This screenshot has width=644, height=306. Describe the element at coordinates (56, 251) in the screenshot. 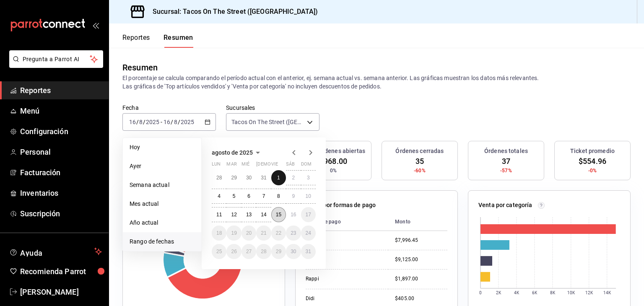

I see `span: Ayuda` at that location.